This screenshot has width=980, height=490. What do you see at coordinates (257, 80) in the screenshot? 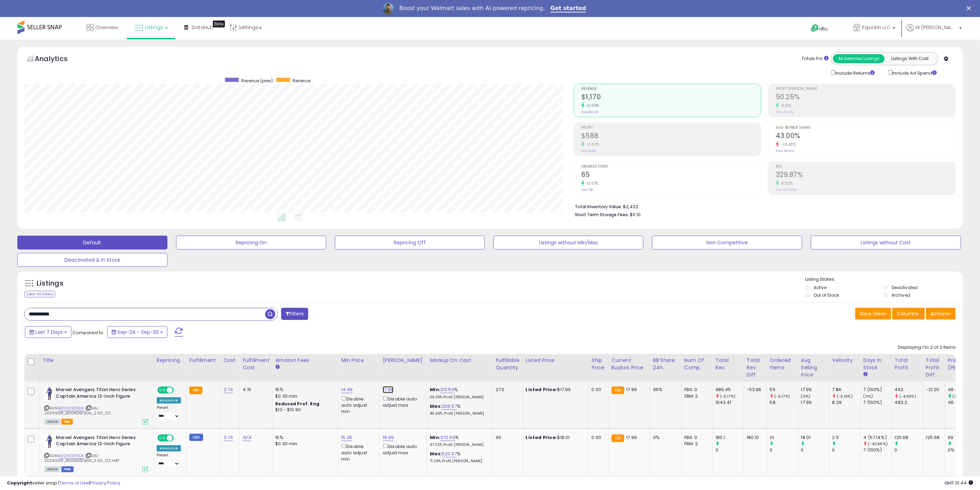
I see `span: Revenue (prev)` at bounding box center [257, 80].